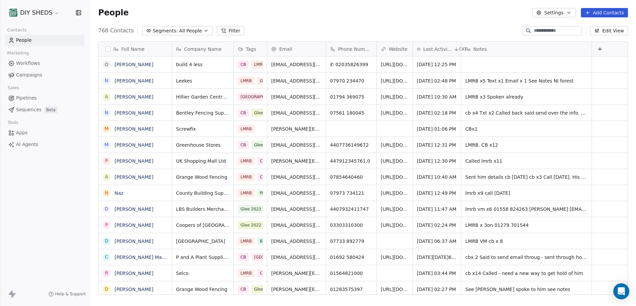  What do you see at coordinates (119, 193) in the screenshot?
I see `a: Naz` at bounding box center [119, 193].